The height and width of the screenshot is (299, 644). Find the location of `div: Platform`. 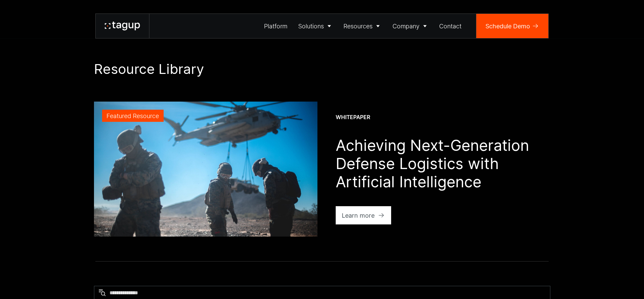

div: Platform is located at coordinates (276, 26).